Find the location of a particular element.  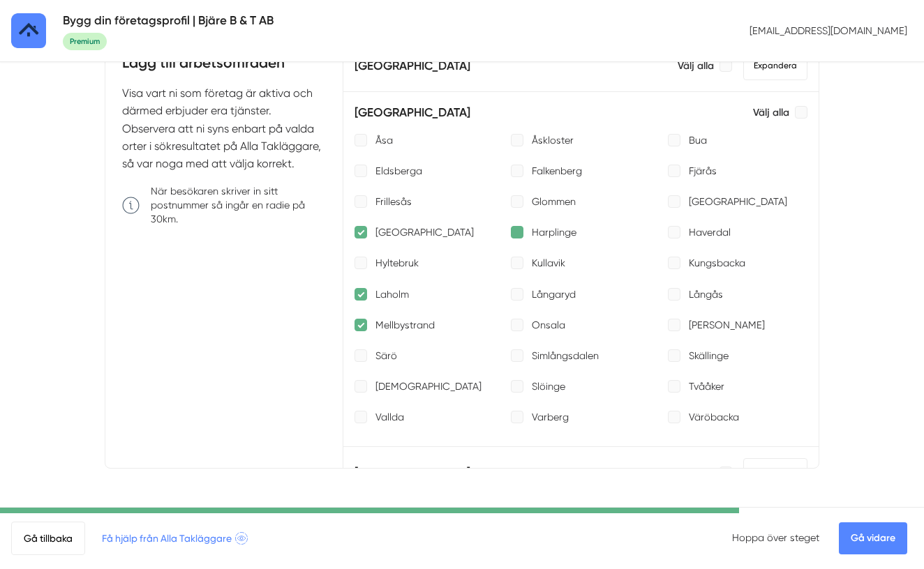

a: Alla Takläggare is located at coordinates (29, 31).